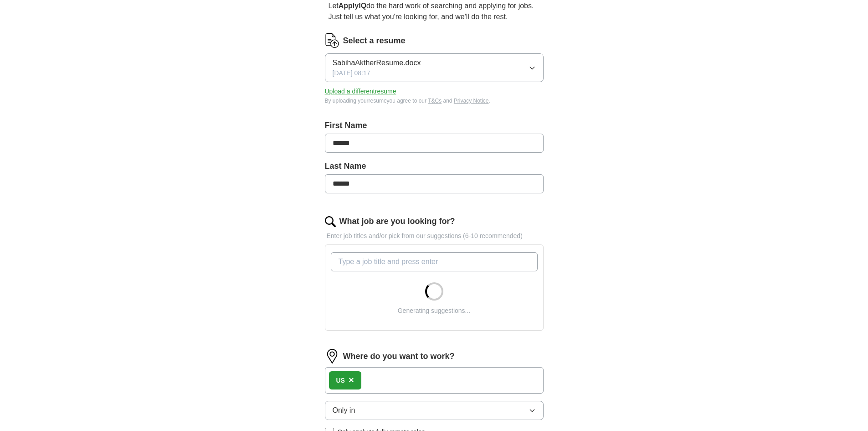 This screenshot has height=431, width=868. I want to click on label: Select a resume, so click(374, 40).